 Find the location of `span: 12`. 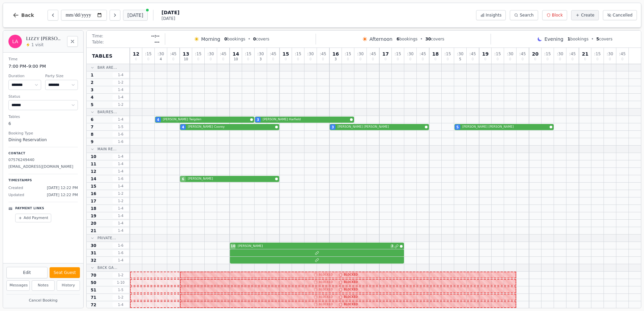

span: 12 is located at coordinates (136, 54).